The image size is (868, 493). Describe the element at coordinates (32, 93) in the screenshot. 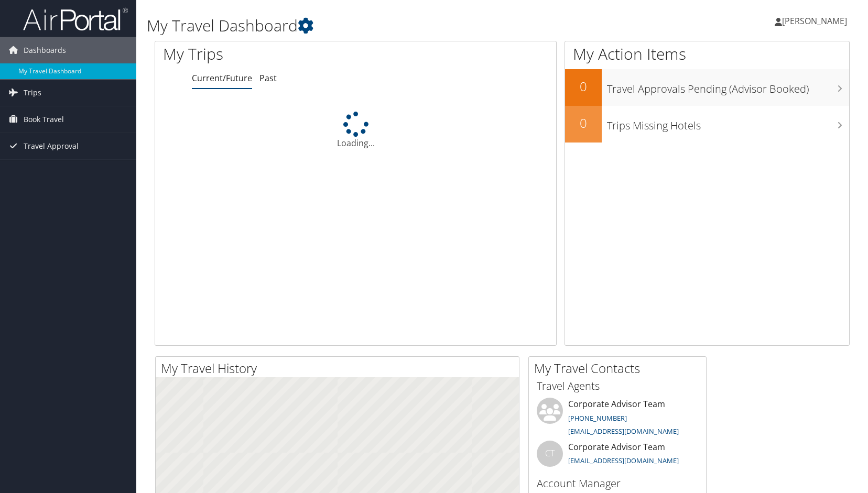

I see `span: Trips` at that location.